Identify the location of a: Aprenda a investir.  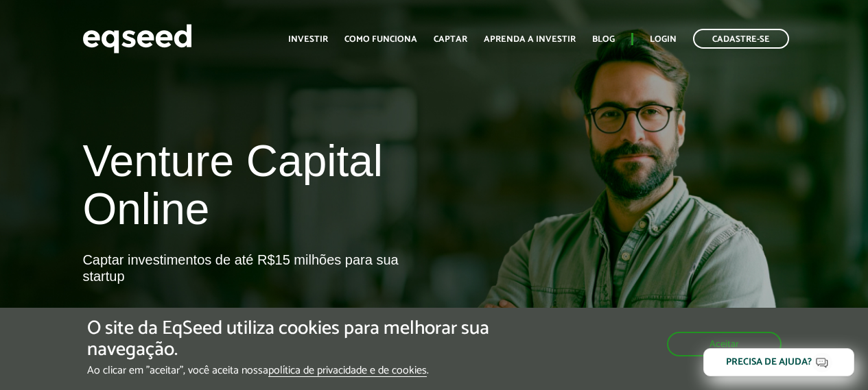
(530, 39).